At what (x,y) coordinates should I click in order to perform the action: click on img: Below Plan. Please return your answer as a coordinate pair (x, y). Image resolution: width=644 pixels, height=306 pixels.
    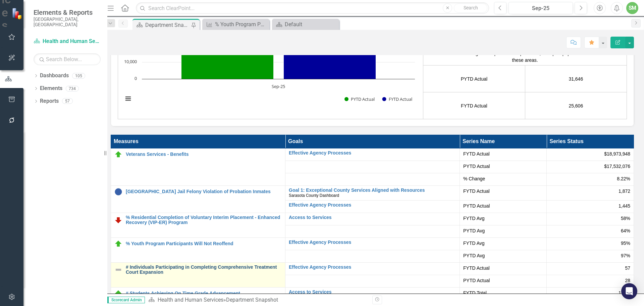
    Looking at the image, I should click on (118, 220).